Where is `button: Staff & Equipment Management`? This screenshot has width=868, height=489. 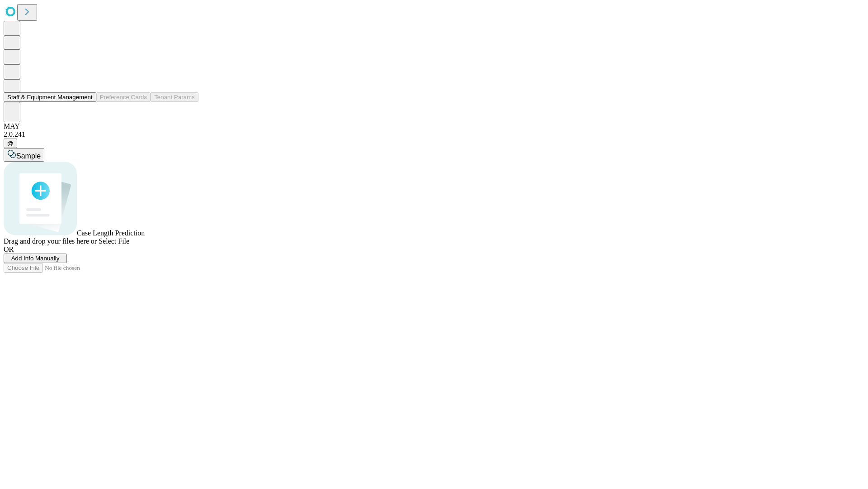 button: Staff & Equipment Management is located at coordinates (50, 97).